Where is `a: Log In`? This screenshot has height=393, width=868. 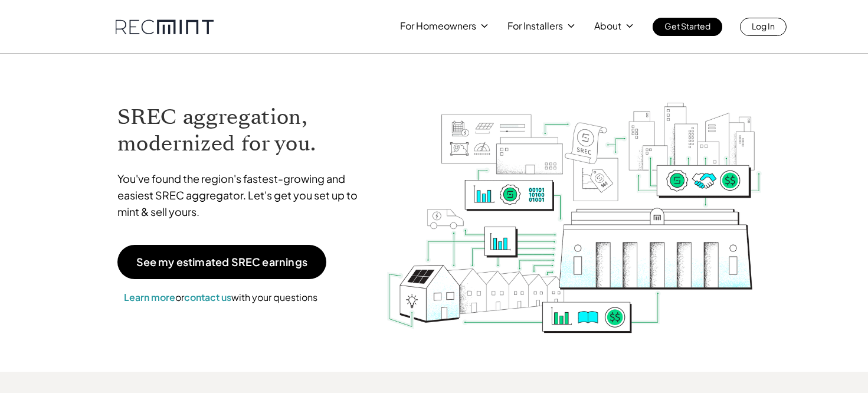
a: Log In is located at coordinates (763, 27).